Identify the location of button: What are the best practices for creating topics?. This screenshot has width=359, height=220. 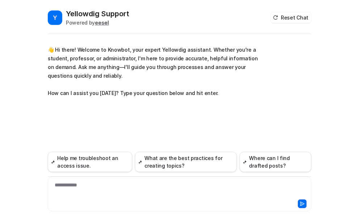
(186, 162).